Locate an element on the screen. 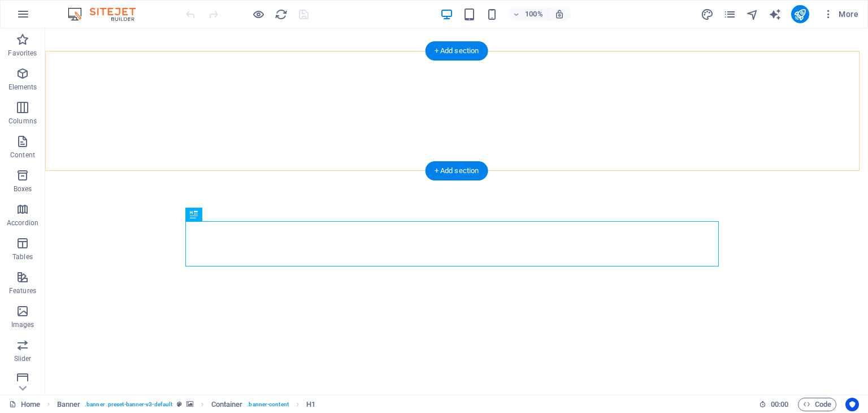 This screenshot has height=413, width=868. p: Boxes is located at coordinates (23, 189).